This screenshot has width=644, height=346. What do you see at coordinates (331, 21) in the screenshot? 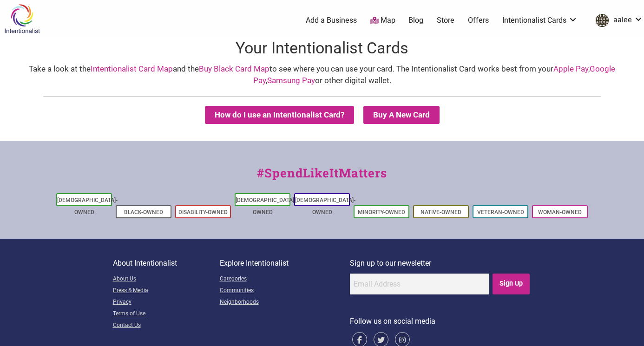
I see `a: Add a Business` at bounding box center [331, 21].